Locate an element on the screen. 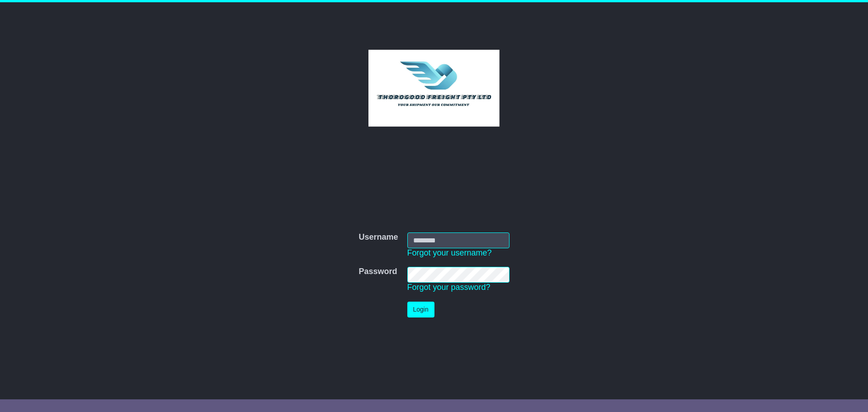  label: Password is located at coordinates (377, 272).